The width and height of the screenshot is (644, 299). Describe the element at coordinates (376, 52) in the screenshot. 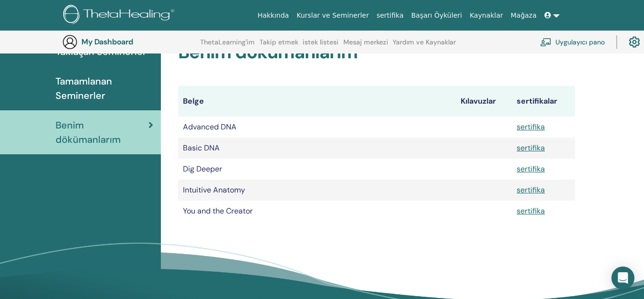

I see `h2: Benim dökümanlarım` at that location.